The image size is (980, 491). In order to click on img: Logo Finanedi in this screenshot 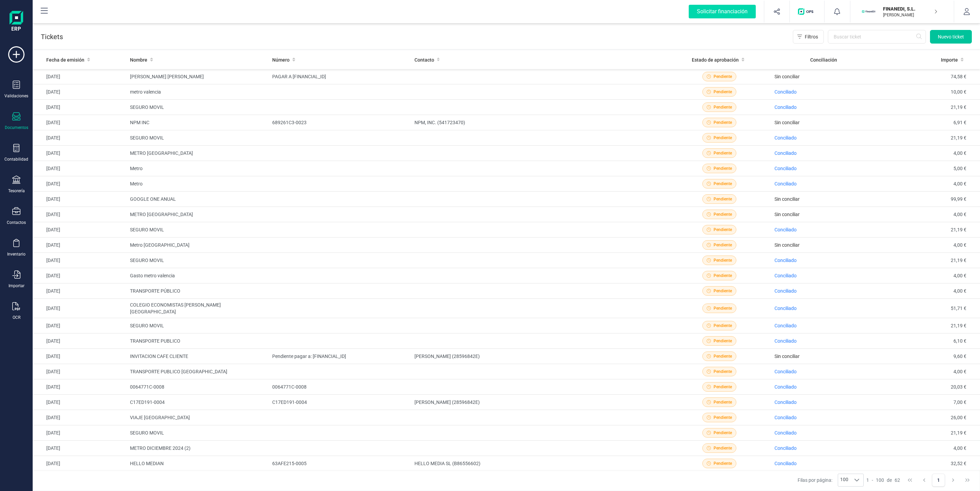, I will do `click(16, 22)`.